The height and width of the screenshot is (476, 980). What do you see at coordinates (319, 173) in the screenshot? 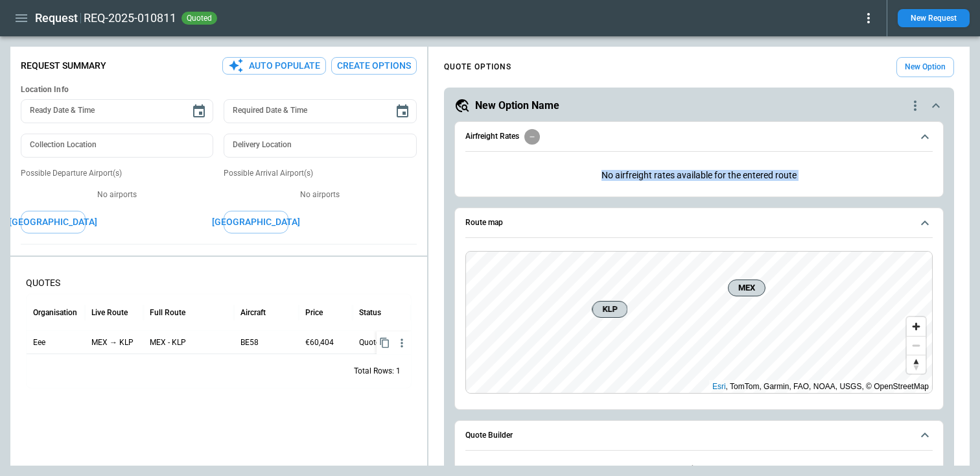
I see `p: Possible Arrival Airport(s)` at bounding box center [319, 173].